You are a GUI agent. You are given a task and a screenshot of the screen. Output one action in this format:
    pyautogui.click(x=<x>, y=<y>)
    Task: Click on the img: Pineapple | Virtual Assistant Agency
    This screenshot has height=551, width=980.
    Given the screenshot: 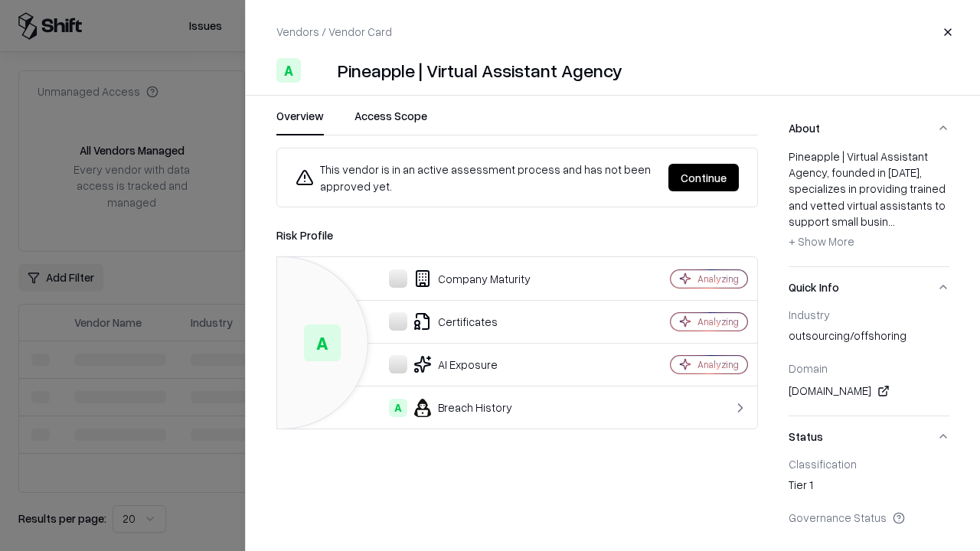 What is the action you would take?
    pyautogui.click(x=319, y=70)
    